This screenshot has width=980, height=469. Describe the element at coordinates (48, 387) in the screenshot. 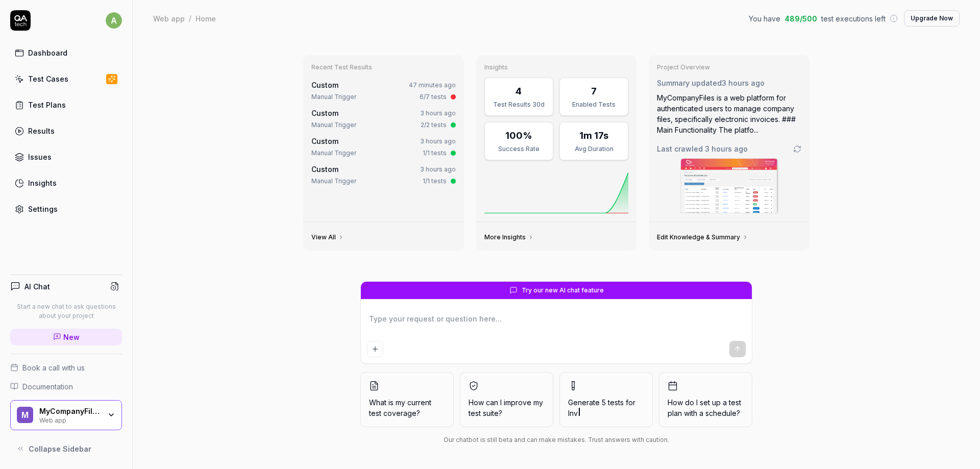

I see `span: Documentation` at that location.